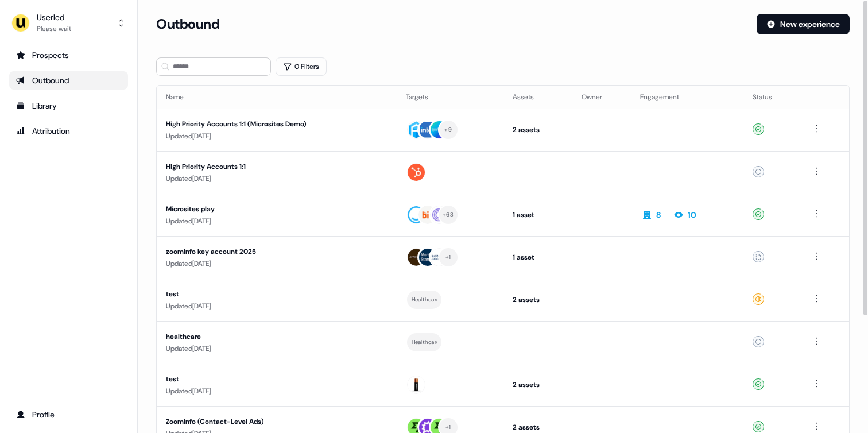 The height and width of the screenshot is (433, 868). I want to click on a: Go to attribution, so click(69, 131).